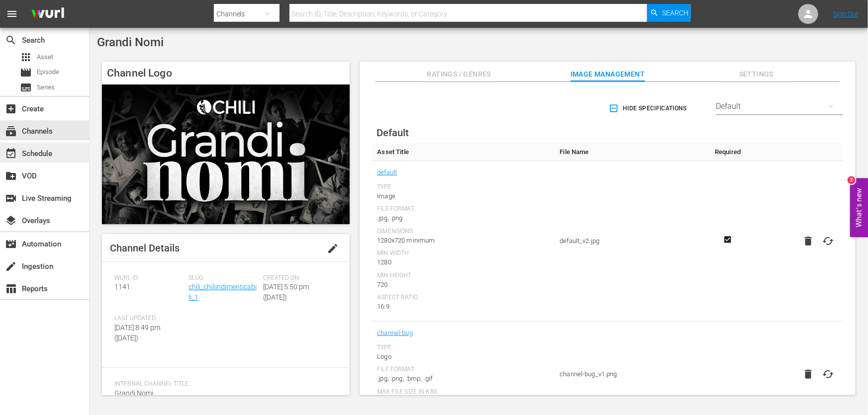 The width and height of the screenshot is (868, 415). What do you see at coordinates (607, 74) in the screenshot?
I see `span: Image Management` at bounding box center [607, 74].